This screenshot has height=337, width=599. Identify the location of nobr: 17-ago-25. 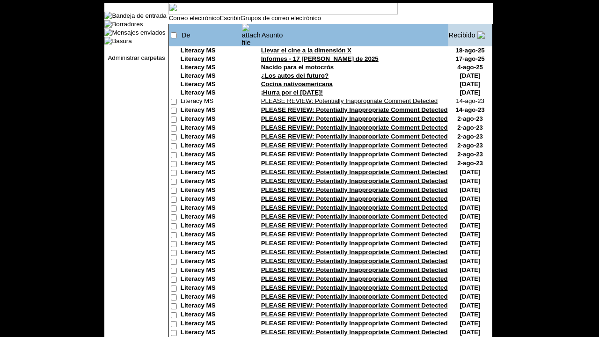
(470, 59).